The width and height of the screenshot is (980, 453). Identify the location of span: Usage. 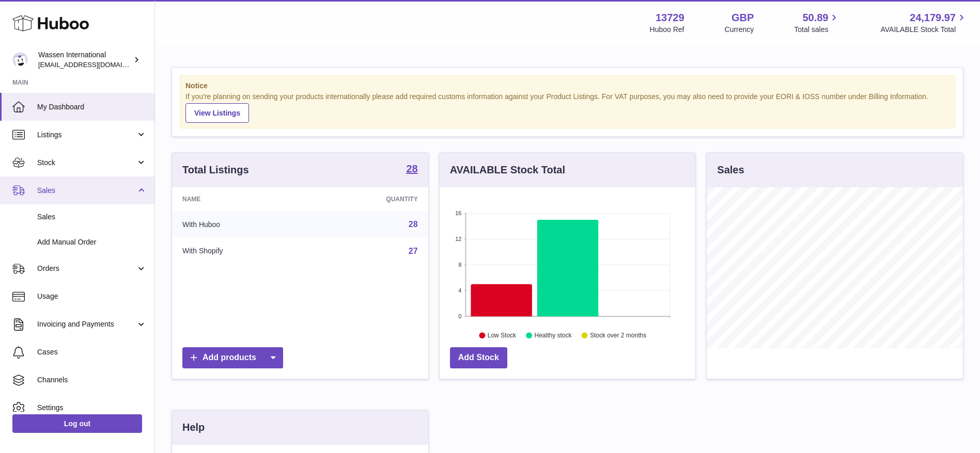
(92, 297).